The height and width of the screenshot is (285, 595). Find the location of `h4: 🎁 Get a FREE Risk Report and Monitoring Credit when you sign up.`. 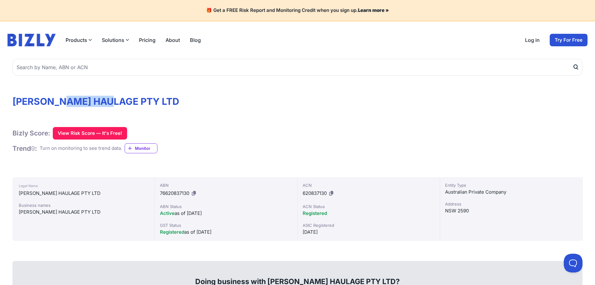

h4: 🎁 Get a FREE Risk Report and Monitoring Credit when you sign up. is located at coordinates (297, 10).